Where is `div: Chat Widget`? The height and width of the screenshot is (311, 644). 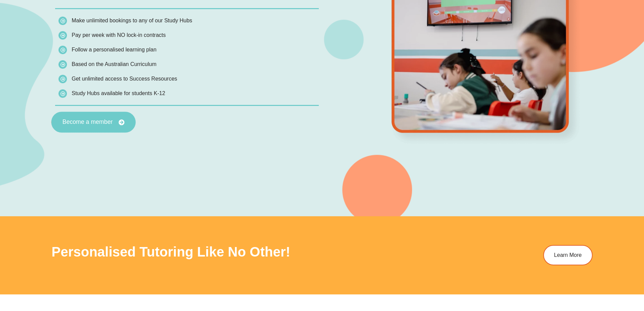 div: Chat Widget is located at coordinates (587, 273).